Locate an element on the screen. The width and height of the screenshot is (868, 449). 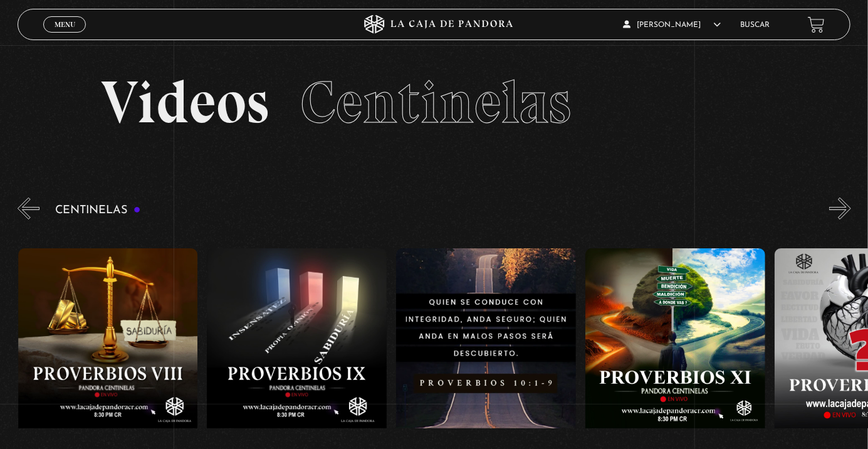
button: Previous is located at coordinates (29, 209).